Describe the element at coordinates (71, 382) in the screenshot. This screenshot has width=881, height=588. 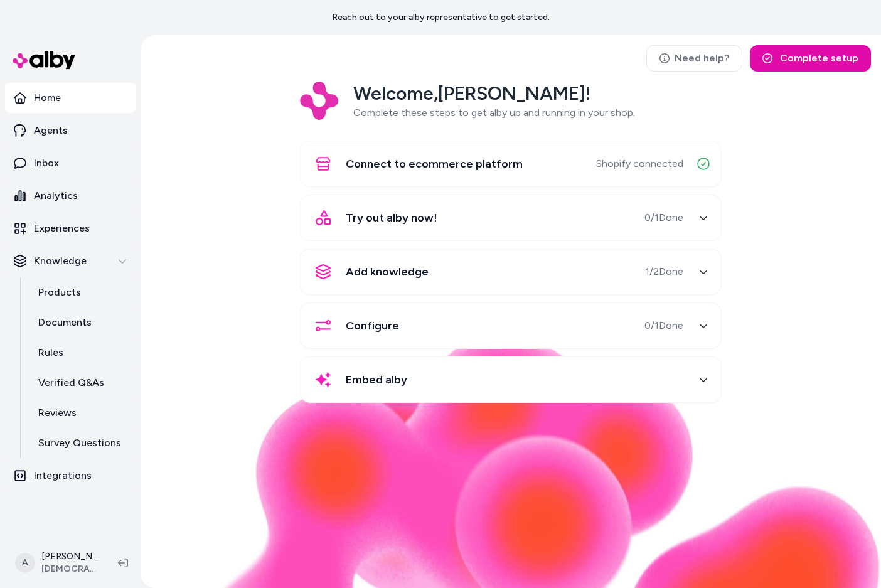
I see `p: Verified Q&As` at that location.